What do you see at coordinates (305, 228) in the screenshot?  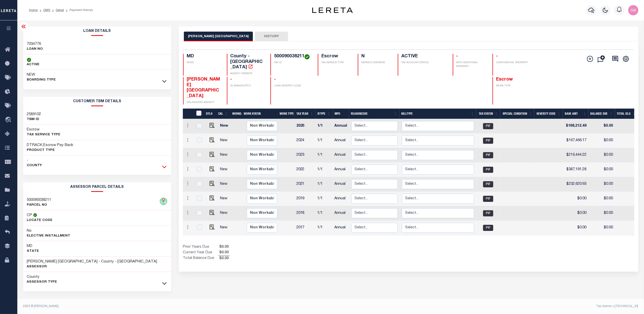 I see `td: 2017` at bounding box center [305, 228].